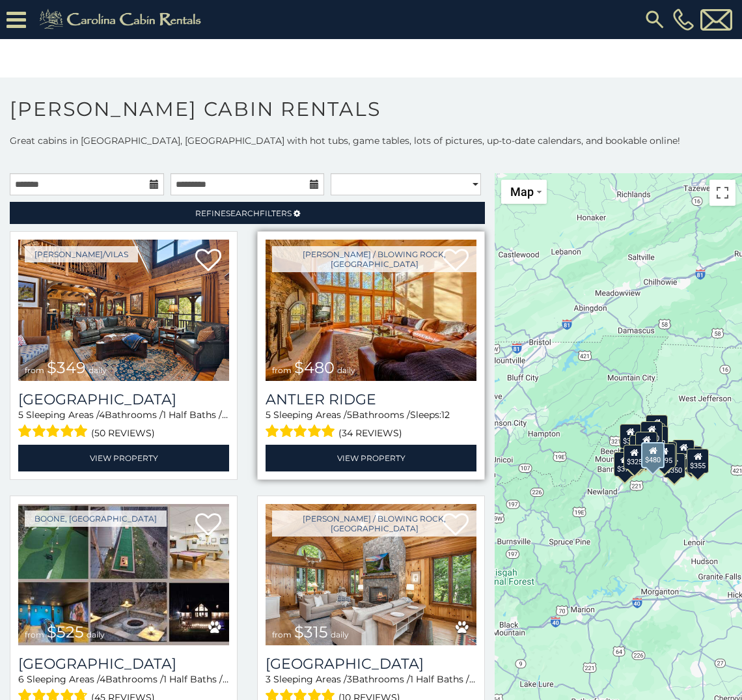 The height and width of the screenshot is (700, 742). What do you see at coordinates (21, 679) in the screenshot?
I see `span: 6` at bounding box center [21, 679].